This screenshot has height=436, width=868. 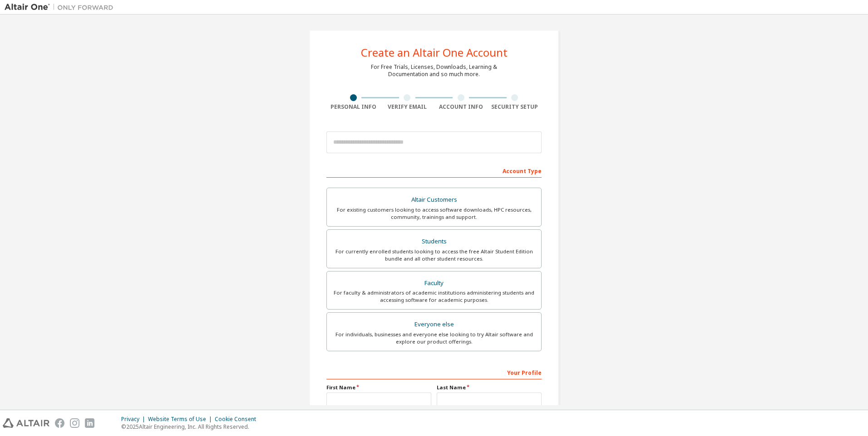 What do you see at coordinates (434, 214) in the screenshot?
I see `div: For existing customers looking to access software downloads, HPC resources, community, trainings ...` at bounding box center [434, 214].